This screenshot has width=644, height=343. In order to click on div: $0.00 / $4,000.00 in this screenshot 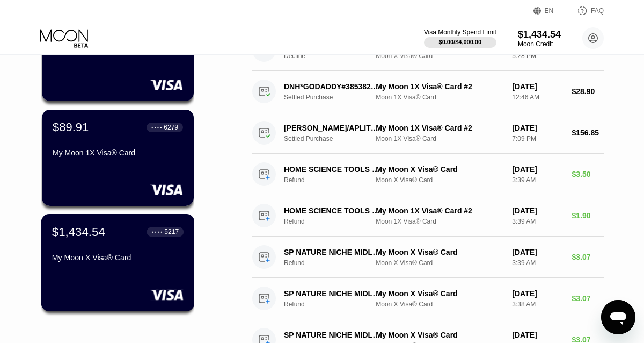, I will do `click(460, 42)`.